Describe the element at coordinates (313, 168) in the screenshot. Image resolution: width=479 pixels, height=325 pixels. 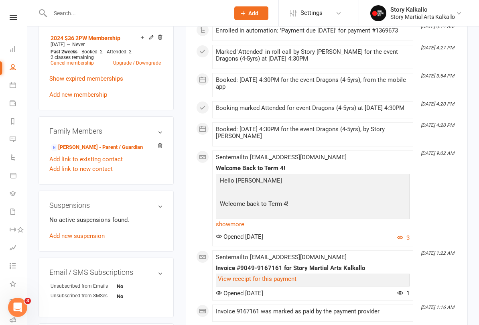
I see `div: Welcome Back to Term 4!` at that location.